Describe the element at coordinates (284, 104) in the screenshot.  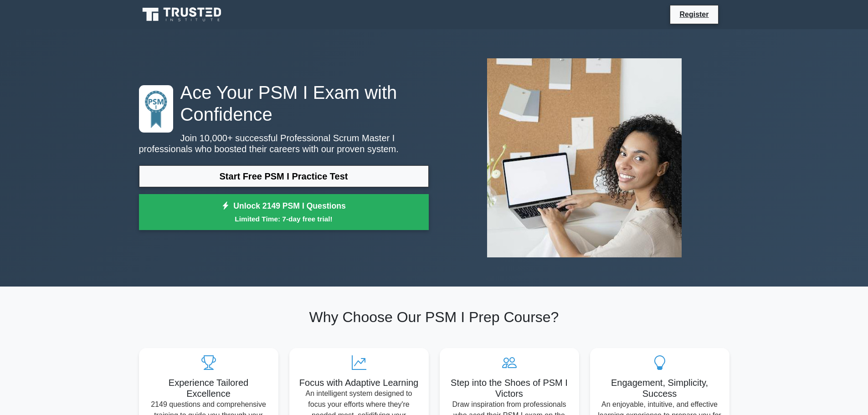
I see `h1: Ace Your PSM I Exam with Confidence` at that location.